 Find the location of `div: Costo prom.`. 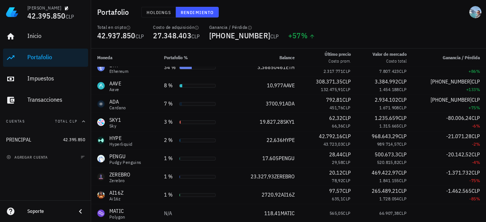

div: Costo prom. is located at coordinates (337, 61).